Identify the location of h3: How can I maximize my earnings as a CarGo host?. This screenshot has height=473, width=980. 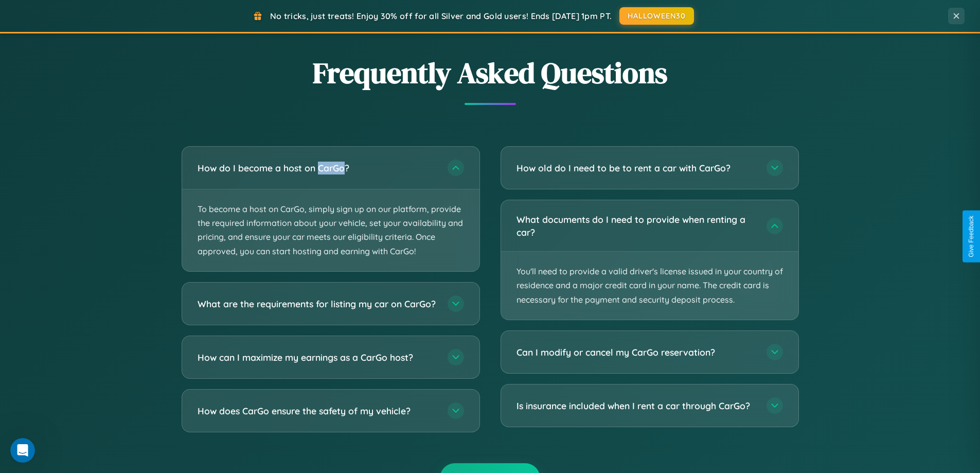
(317, 356).